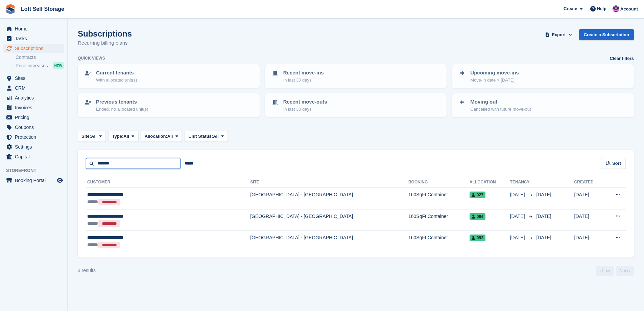  What do you see at coordinates (122, 109) in the screenshot?
I see `p: Ended, no allocated unit(s)` at bounding box center [122, 109].